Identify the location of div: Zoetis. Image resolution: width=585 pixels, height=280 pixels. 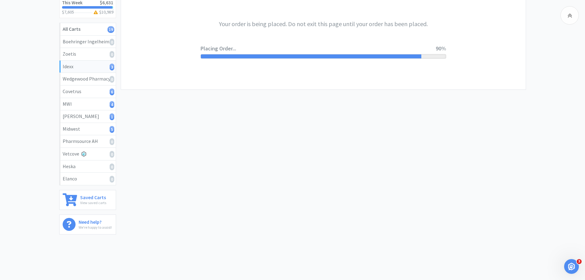
(88, 54).